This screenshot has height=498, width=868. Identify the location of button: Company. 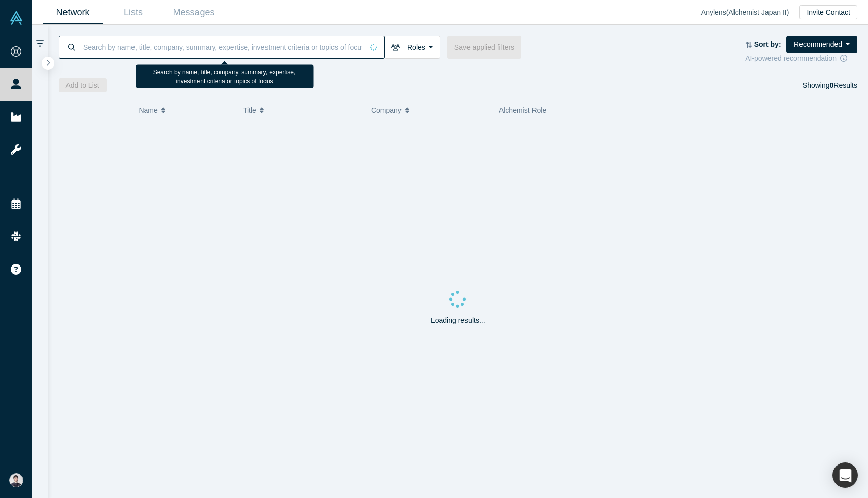
(429, 110).